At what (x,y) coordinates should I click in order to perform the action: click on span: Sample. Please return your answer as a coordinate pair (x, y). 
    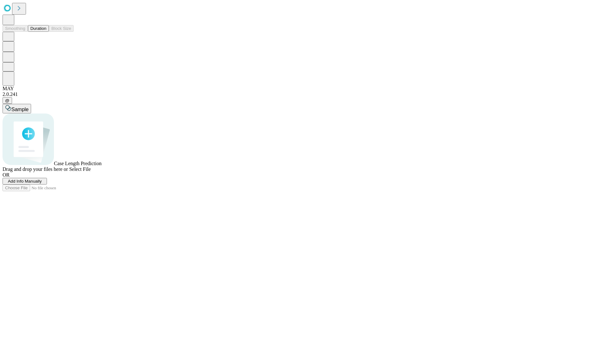
    Looking at the image, I should click on (20, 109).